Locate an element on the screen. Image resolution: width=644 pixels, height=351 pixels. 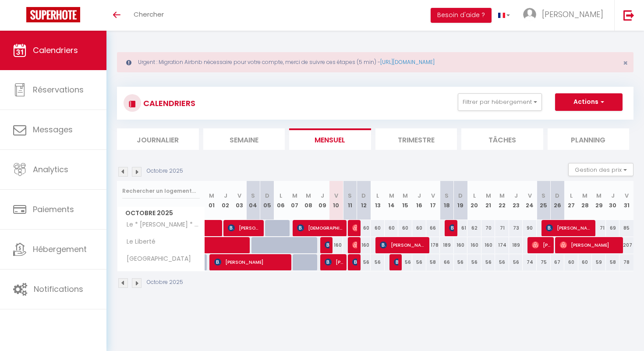
button: Gestion des prix is located at coordinates (600, 170).